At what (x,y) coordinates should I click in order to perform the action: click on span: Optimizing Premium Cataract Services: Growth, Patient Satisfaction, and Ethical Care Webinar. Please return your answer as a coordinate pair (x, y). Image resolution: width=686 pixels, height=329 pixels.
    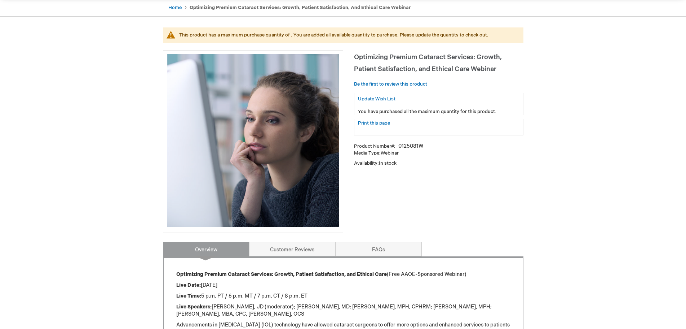
    Looking at the image, I should click on (428, 63).